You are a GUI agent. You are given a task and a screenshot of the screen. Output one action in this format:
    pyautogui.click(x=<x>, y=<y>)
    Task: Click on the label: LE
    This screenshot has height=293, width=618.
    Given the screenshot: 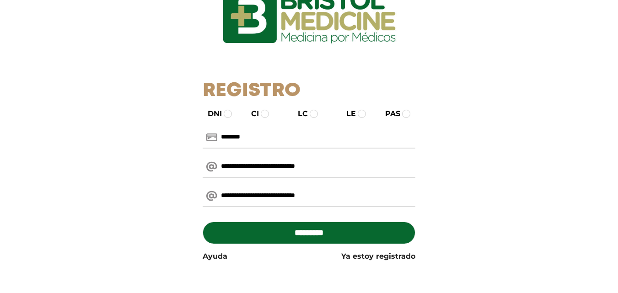 What is the action you would take?
    pyautogui.click(x=347, y=114)
    